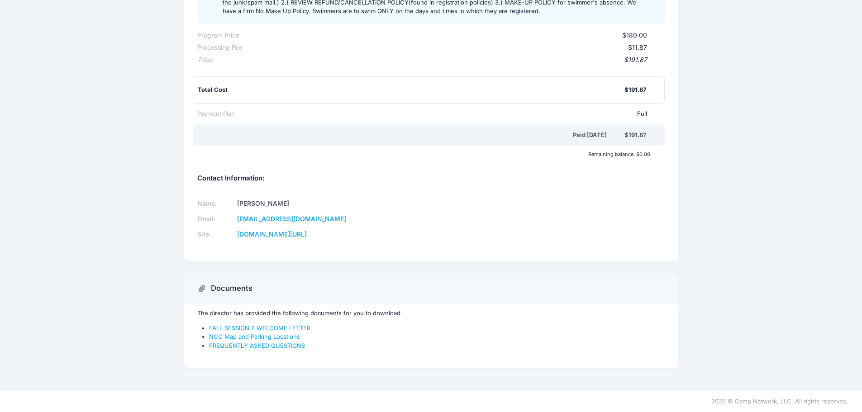 This screenshot has height=412, width=862. What do you see at coordinates (216, 114) in the screenshot?
I see `div: Payment Plan` at bounding box center [216, 114].